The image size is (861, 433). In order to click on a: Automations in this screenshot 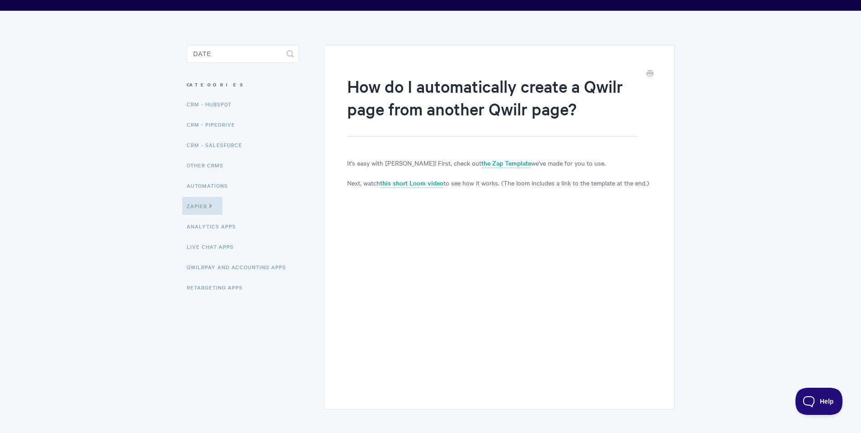, I will do `click(211, 185)`.